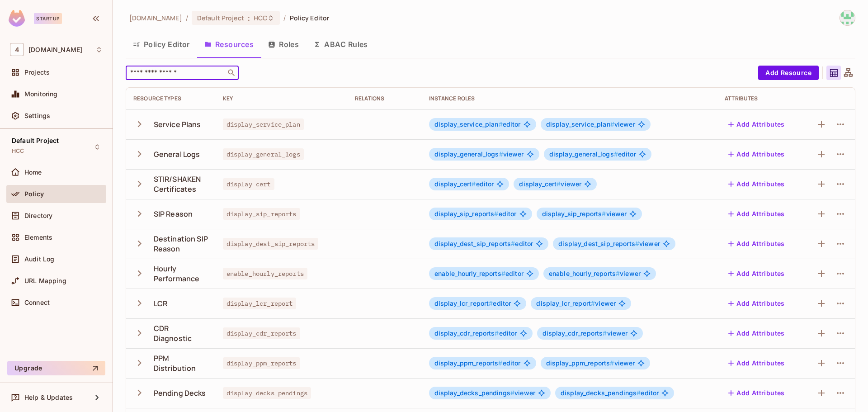  Describe the element at coordinates (340, 44) in the screenshot. I see `button: ABAC Rules` at that location.